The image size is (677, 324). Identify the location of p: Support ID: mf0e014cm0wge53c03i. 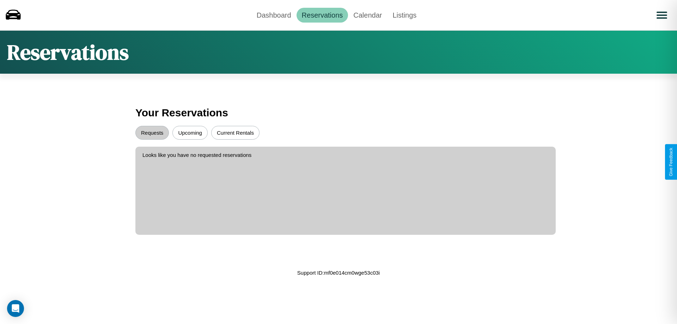
(338, 273).